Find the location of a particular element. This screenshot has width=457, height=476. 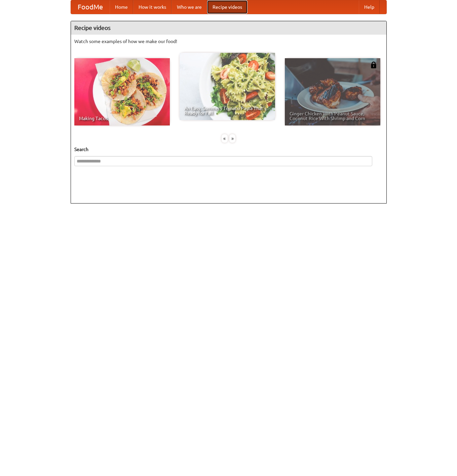

a: Home is located at coordinates (121, 7).